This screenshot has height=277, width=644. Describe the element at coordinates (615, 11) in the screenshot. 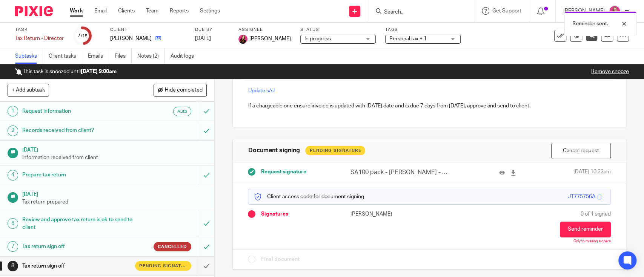

I see `img: Team%20headshots.png` at that location.